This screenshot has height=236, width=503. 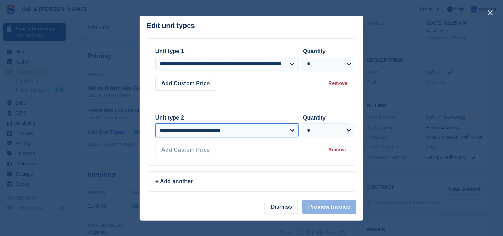 I want to click on p: Edit unit types, so click(x=171, y=25).